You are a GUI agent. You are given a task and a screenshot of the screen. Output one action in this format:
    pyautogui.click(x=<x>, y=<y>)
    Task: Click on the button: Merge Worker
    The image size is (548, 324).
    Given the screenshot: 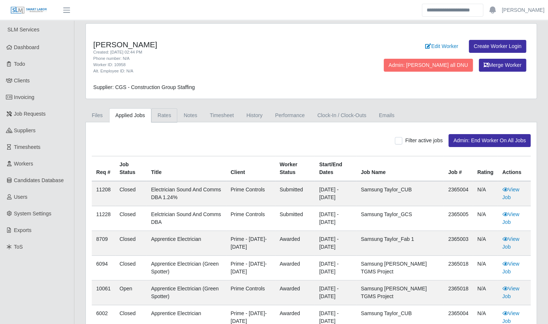 What is the action you would take?
    pyautogui.click(x=502, y=65)
    